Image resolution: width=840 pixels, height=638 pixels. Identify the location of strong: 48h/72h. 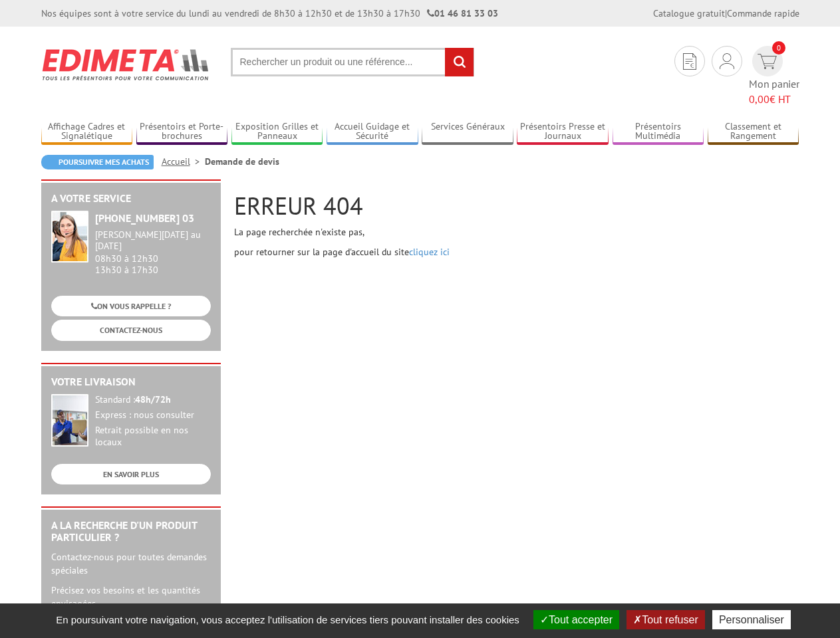
(153, 399).